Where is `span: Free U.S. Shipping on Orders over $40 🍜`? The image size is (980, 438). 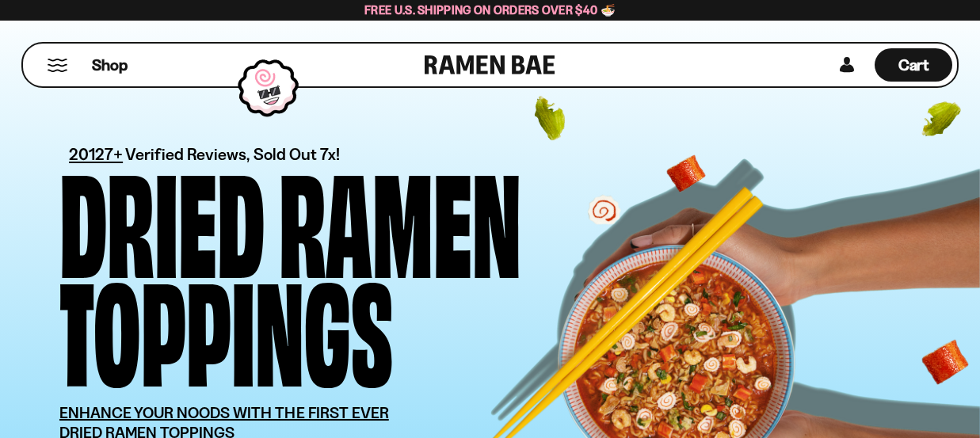 span: Free U.S. Shipping on Orders over $40 🍜 is located at coordinates (490, 10).